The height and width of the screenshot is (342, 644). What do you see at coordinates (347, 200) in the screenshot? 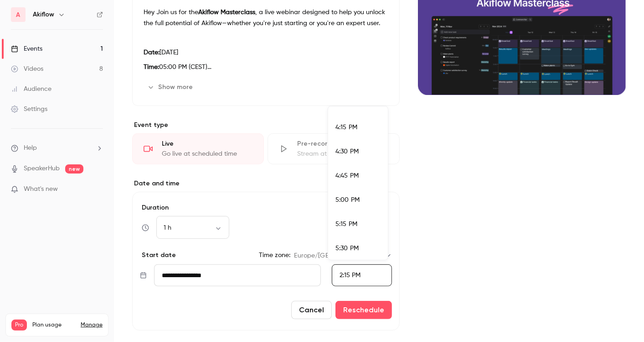
I see `span: 5:00 PM` at bounding box center [347, 200].